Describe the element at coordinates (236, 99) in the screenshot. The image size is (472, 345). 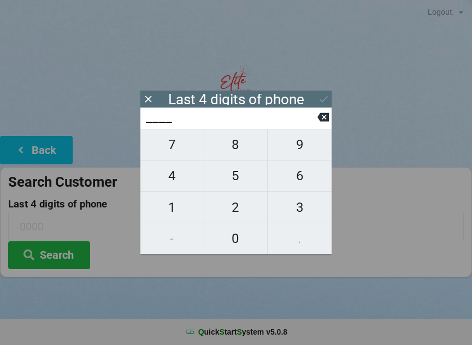
I see `div: Last 4 digits of phone` at that location.